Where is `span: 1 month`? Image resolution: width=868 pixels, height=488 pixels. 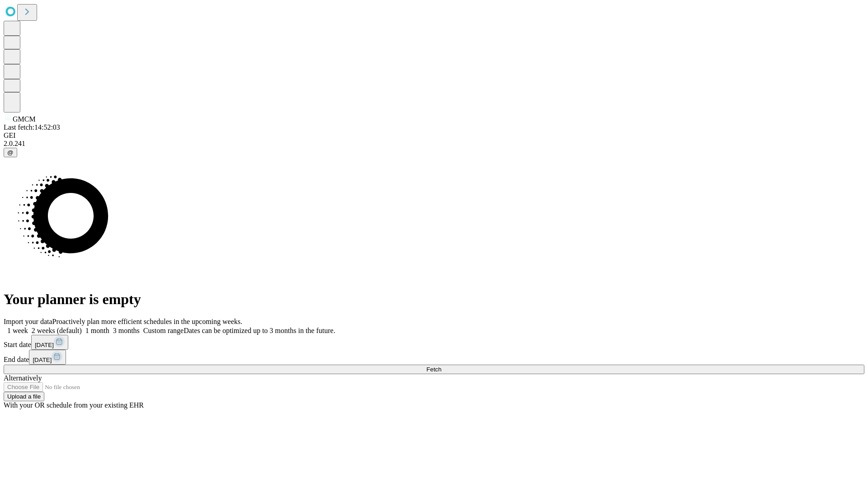 span: 1 month is located at coordinates (98, 330).